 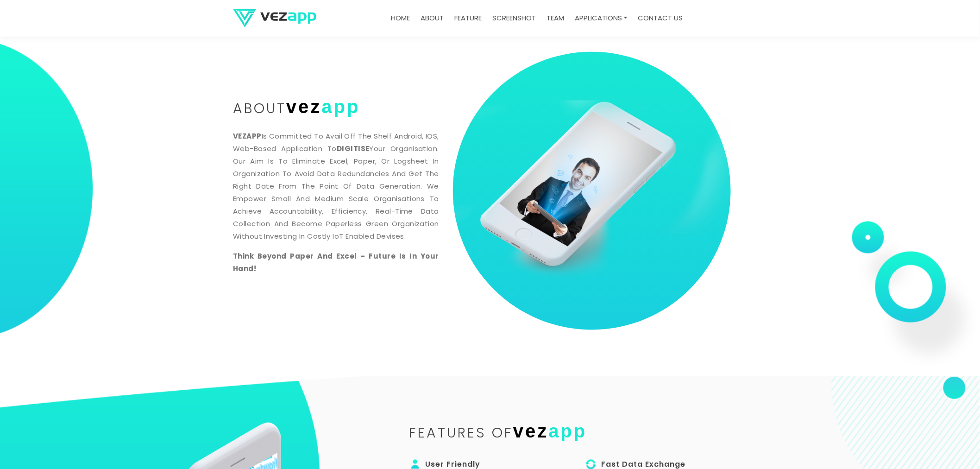 I want to click on a: team, so click(x=556, y=18).